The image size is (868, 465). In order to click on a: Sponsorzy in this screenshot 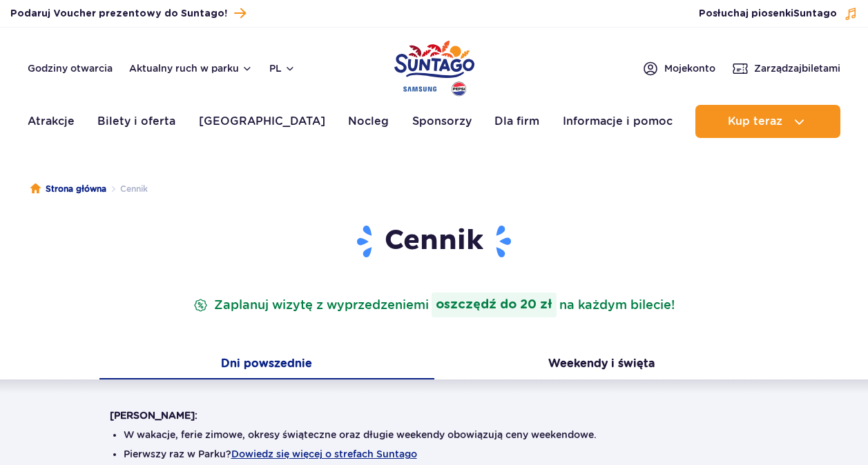, I will do `click(442, 122)`.